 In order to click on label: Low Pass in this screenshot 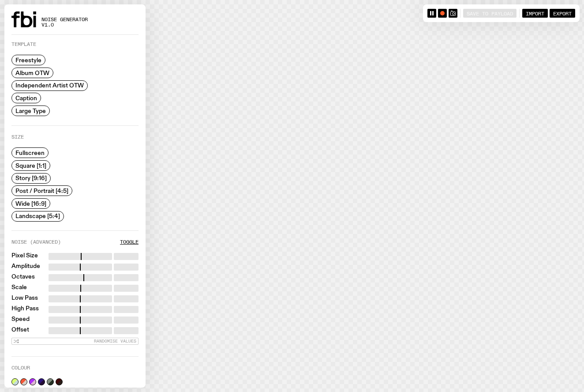, I will do `click(24, 299)`.